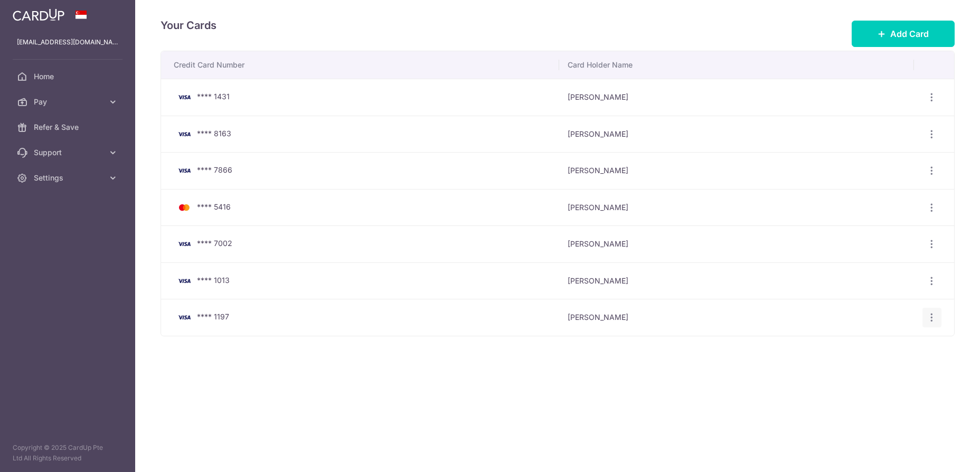 The width and height of the screenshot is (980, 472). I want to click on th: Card Holder Name, so click(737, 64).